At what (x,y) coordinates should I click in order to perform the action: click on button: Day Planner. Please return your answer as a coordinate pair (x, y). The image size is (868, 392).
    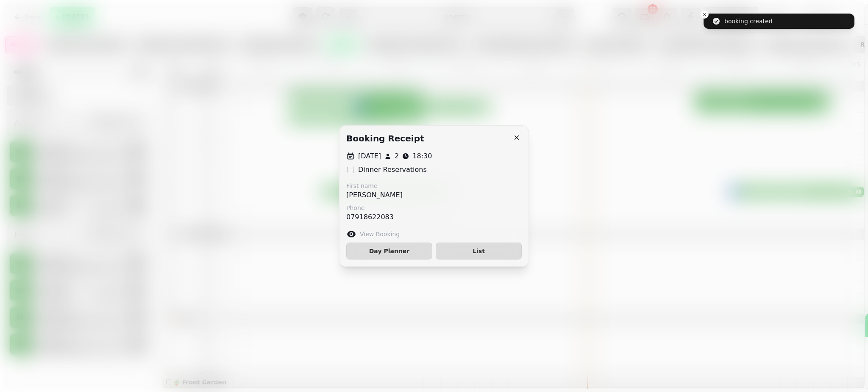
    Looking at the image, I should click on (389, 251).